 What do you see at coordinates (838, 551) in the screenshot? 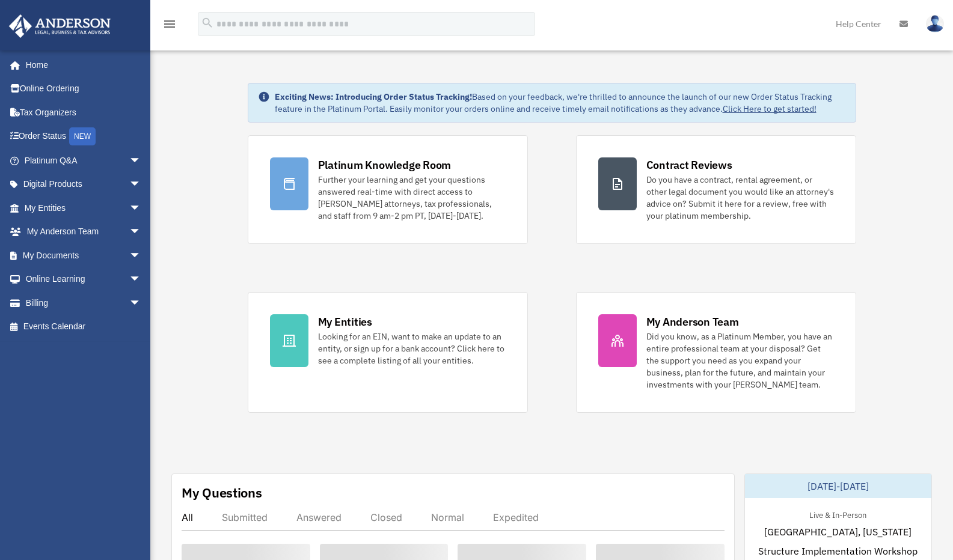
I see `span: Structure Implementation Workshop` at bounding box center [838, 551].